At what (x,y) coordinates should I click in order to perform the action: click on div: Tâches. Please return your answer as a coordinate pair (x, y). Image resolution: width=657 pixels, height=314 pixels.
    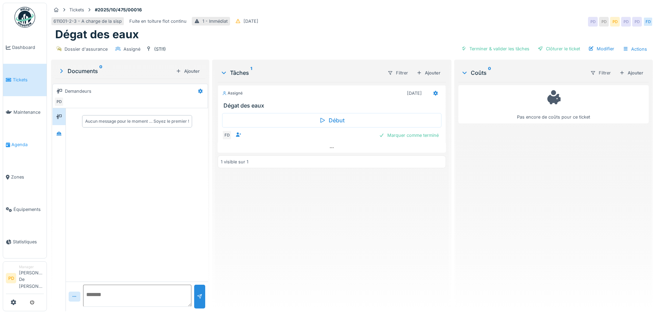
    Looking at the image, I should click on (301, 73).